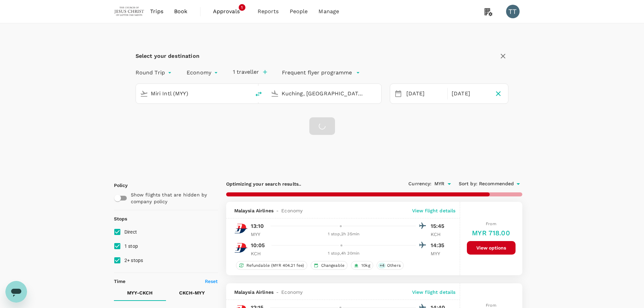  What do you see at coordinates (131, 246) in the screenshot?
I see `span: 1 stop` at bounding box center [131, 246].